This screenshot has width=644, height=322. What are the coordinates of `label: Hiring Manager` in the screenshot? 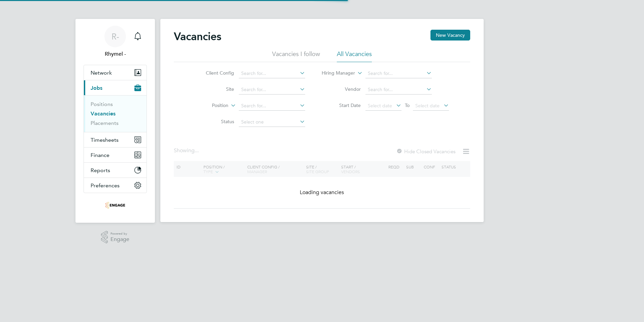 It's located at (335, 73).